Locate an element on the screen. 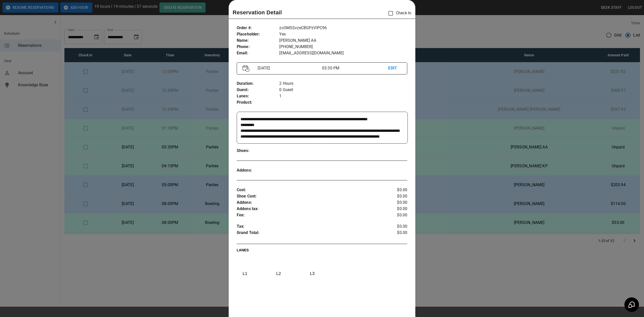 The height and width of the screenshot is (317, 644). p: 03:30 PM is located at coordinates (355, 68).